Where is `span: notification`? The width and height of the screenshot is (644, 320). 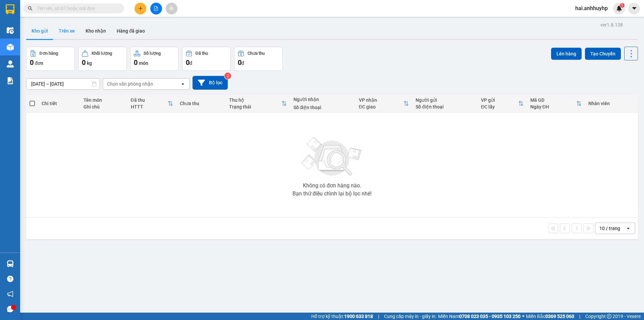
span: notification is located at coordinates (10, 294).